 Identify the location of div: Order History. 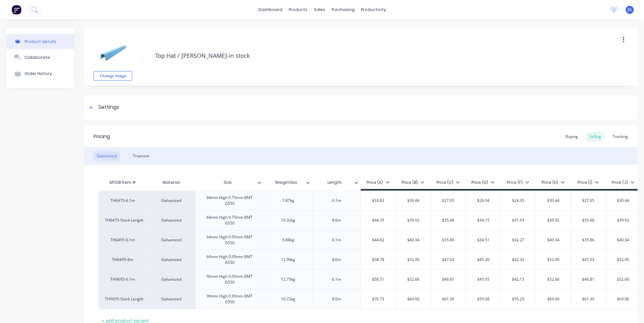
(38, 73).